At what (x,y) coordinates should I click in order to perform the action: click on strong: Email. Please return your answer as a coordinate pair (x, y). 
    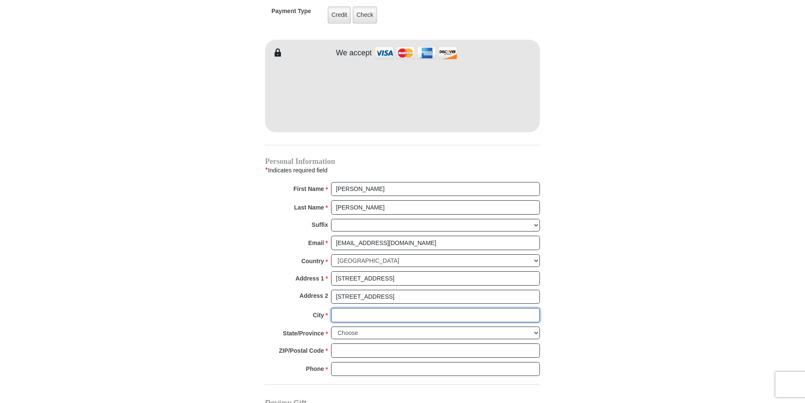
    Looking at the image, I should click on (316, 243).